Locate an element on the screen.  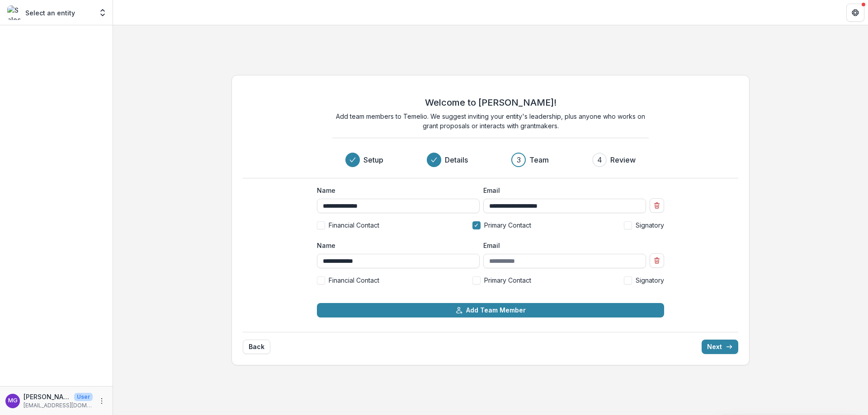
button: More is located at coordinates (102, 401).